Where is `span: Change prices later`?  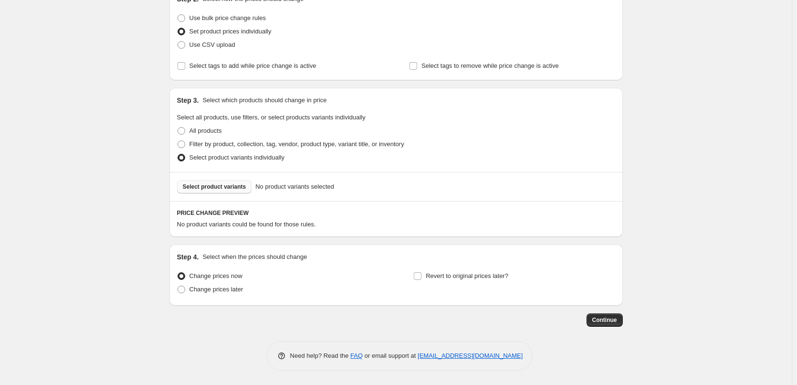
span: Change prices later is located at coordinates (216, 289).